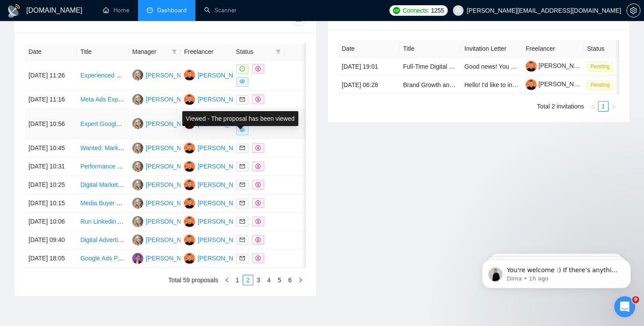 The width and height of the screenshot is (644, 326). I want to click on a: Google Ads Project, so click(107, 258).